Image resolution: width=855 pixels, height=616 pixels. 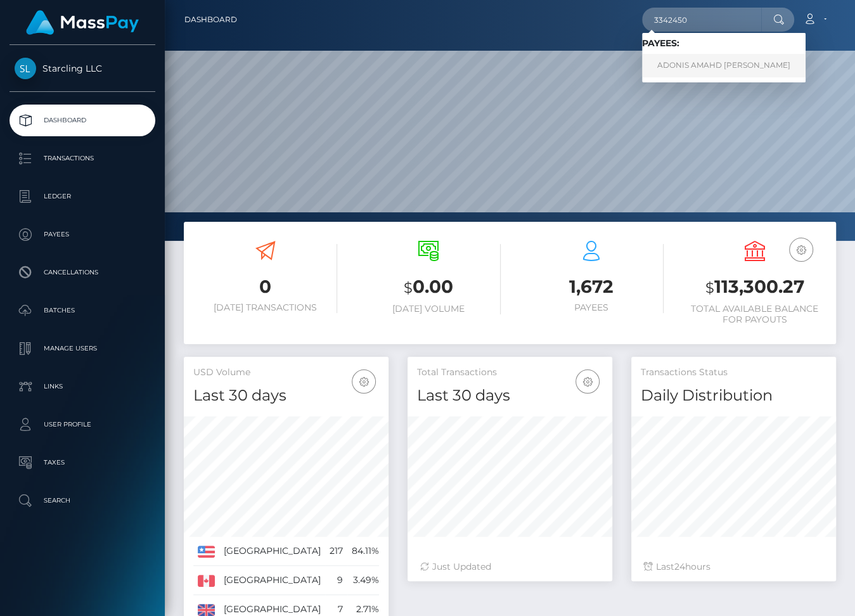 What do you see at coordinates (733, 395) in the screenshot?
I see `h4: Daily Distribution` at bounding box center [733, 395].